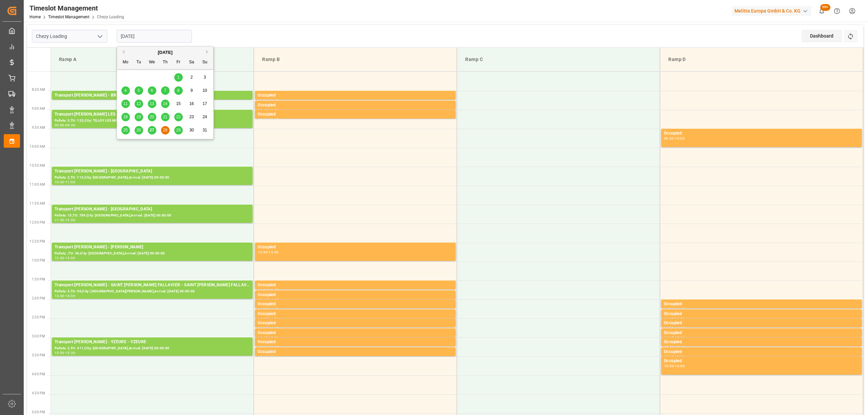 This screenshot has height=415, width=868. Describe the element at coordinates (165, 104) in the screenshot. I see `span: 14` at that location.